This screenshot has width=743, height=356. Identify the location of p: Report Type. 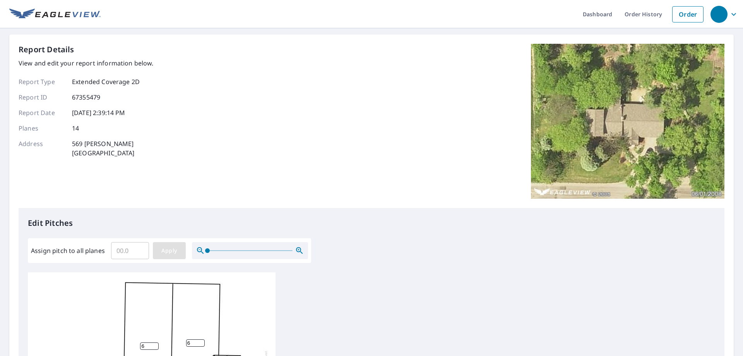
(42, 82).